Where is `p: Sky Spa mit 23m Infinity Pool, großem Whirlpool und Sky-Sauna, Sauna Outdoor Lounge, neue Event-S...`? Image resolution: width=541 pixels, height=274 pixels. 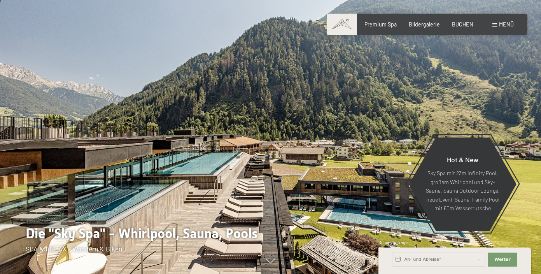
p: Sky Spa mit 23m Infinity Pool, großem Whirlpool und Sky-Sauna, Sauna Outdoor Lounge, neue Event-S... is located at coordinates (462, 191).